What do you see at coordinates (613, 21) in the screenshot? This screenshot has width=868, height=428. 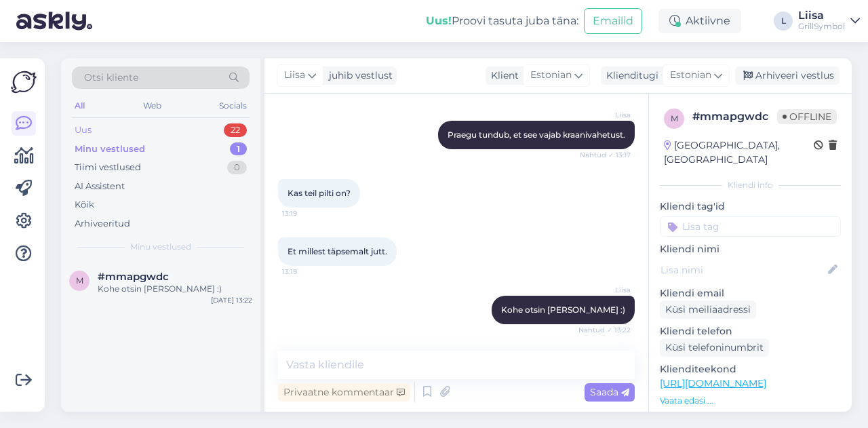 I see `button: Emailid` at bounding box center [613, 21].